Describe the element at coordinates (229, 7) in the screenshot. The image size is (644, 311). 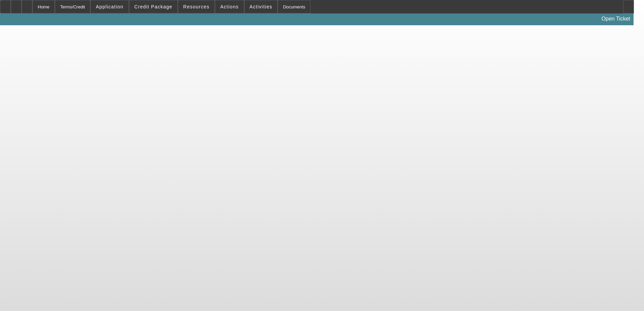
I see `button: Actions` at that location.